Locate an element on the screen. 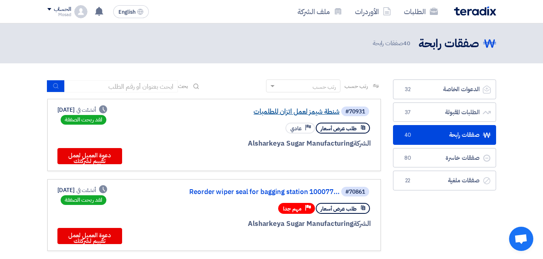 The height and width of the screenshot is (259, 543). a: صفقات ملغية22 is located at coordinates (444, 181).